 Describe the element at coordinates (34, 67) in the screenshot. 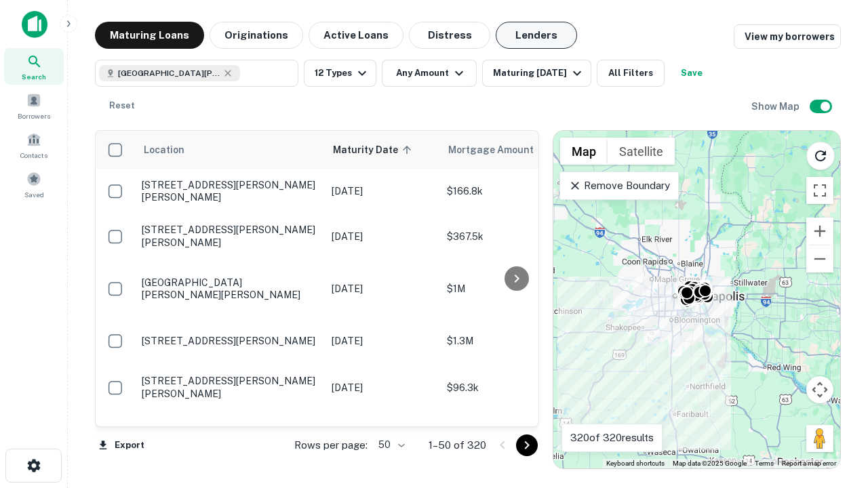

I see `a: Search` at that location.